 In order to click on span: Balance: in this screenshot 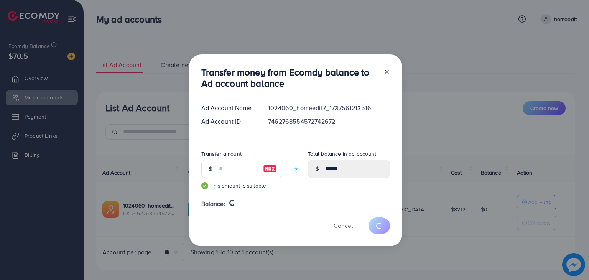, I will do `click(213, 203)`.